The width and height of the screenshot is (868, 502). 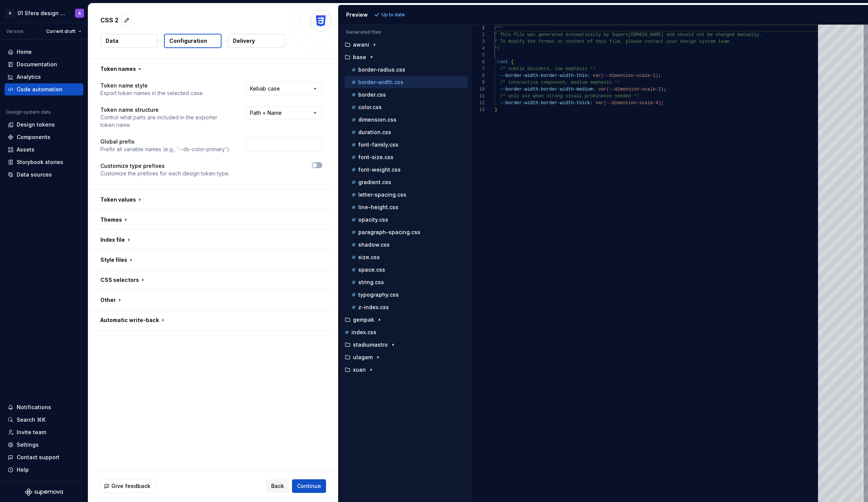 I want to click on p: Customize type prefixes, so click(x=165, y=166).